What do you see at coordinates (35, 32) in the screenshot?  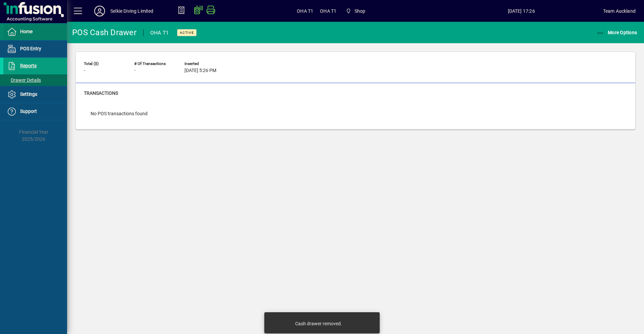 I see `a: Home` at bounding box center [35, 32].